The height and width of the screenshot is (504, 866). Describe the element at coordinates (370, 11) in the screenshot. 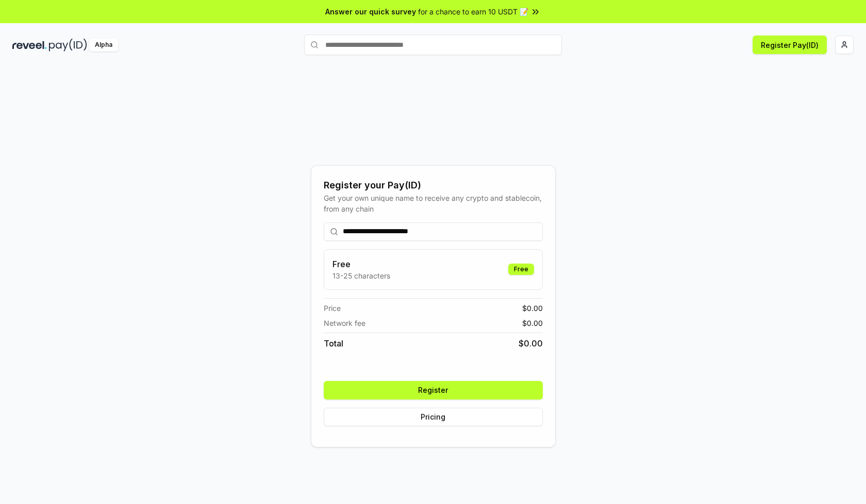

I see `span: Answer our quick survey` at that location.